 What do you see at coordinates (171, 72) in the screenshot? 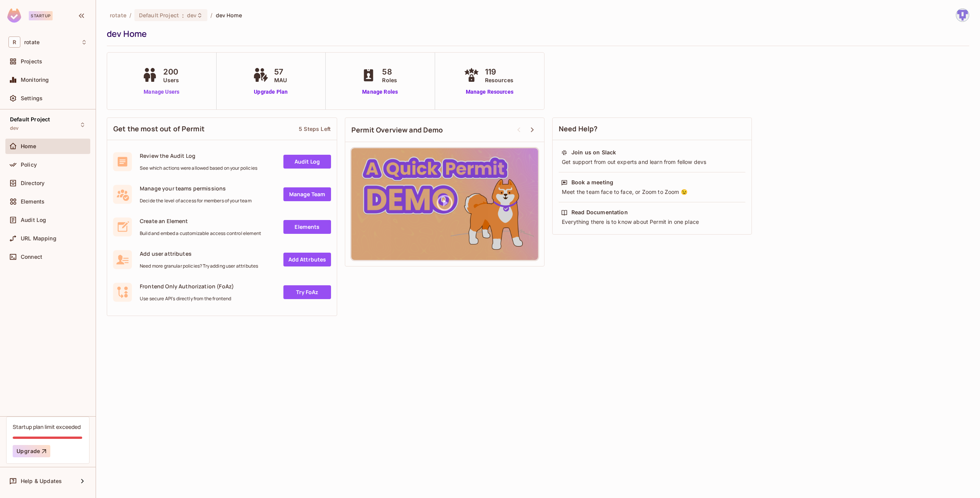
I see `span: 200` at bounding box center [171, 72].